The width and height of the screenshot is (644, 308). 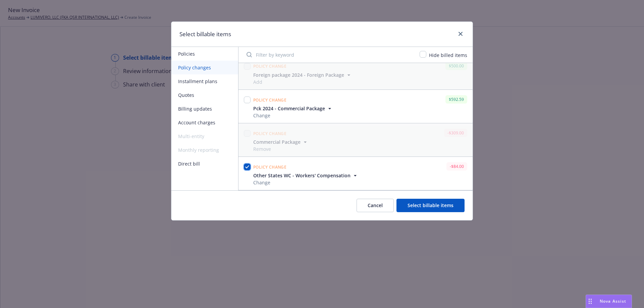 I want to click on span: Nova Assist, so click(x=613, y=301).